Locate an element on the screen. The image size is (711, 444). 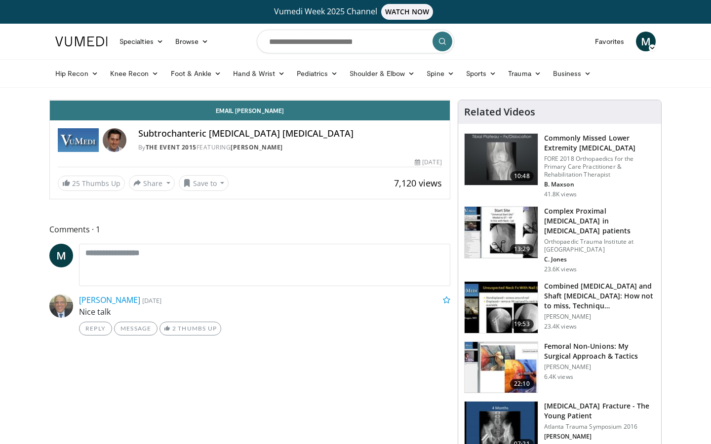
button: Save to is located at coordinates (204, 183).